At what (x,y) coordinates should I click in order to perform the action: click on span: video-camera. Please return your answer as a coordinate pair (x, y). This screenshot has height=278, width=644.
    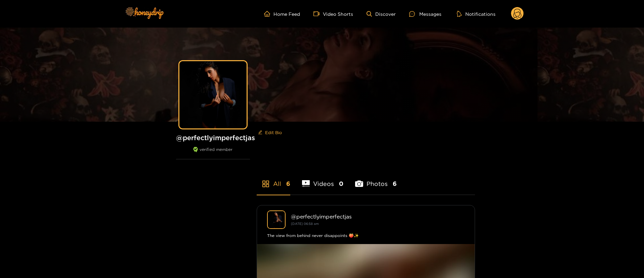
    Looking at the image, I should click on (318, 14).